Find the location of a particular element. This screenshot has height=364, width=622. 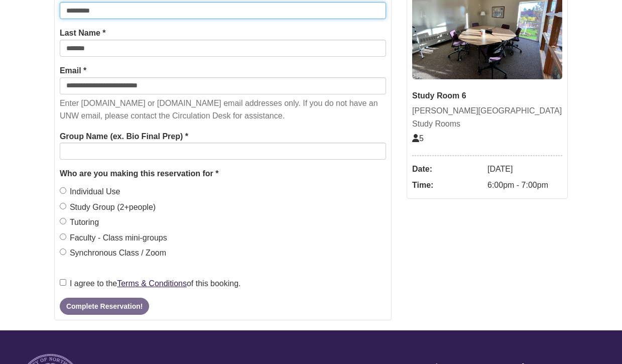

div: Study Room 6 is located at coordinates (487, 96).